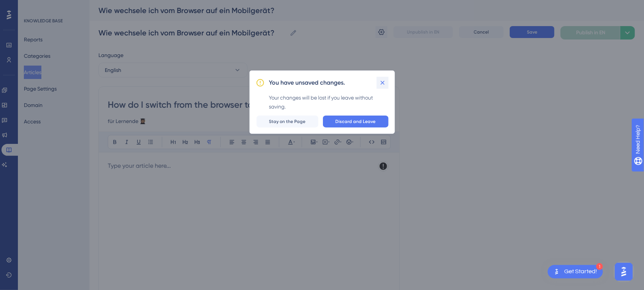 The width and height of the screenshot is (644, 290). Describe the element at coordinates (575, 272) in the screenshot. I see `div: Open Get Started! checklist, remaining modules: 1` at that location.